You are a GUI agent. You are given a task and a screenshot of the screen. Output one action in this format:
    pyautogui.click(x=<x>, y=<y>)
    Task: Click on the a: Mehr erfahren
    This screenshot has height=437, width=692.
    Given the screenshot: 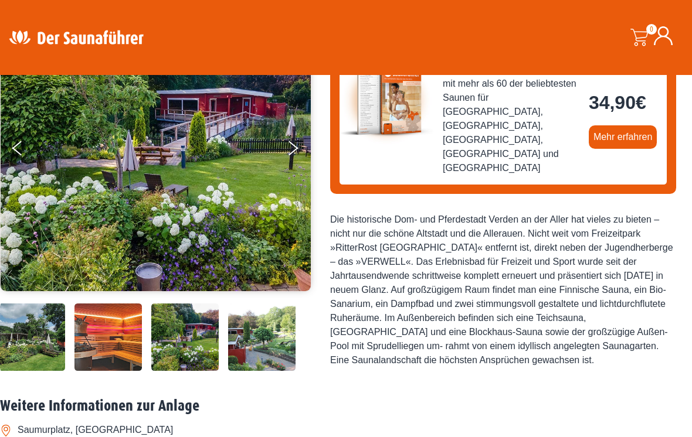 What is the action you would take?
    pyautogui.click(x=623, y=137)
    